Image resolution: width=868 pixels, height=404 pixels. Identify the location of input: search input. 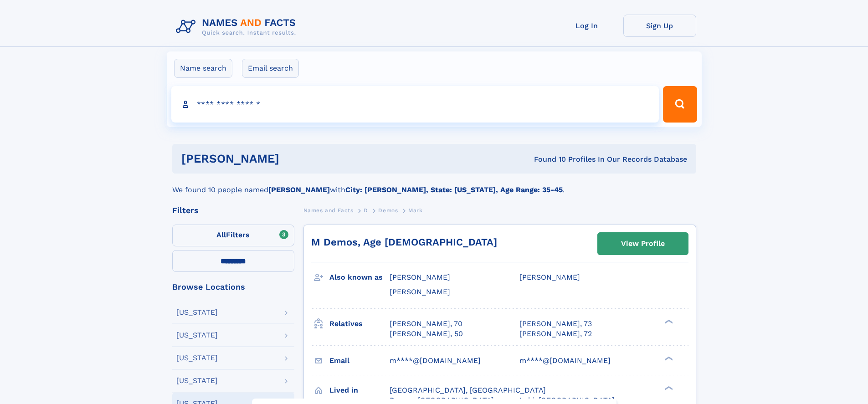
(415, 104).